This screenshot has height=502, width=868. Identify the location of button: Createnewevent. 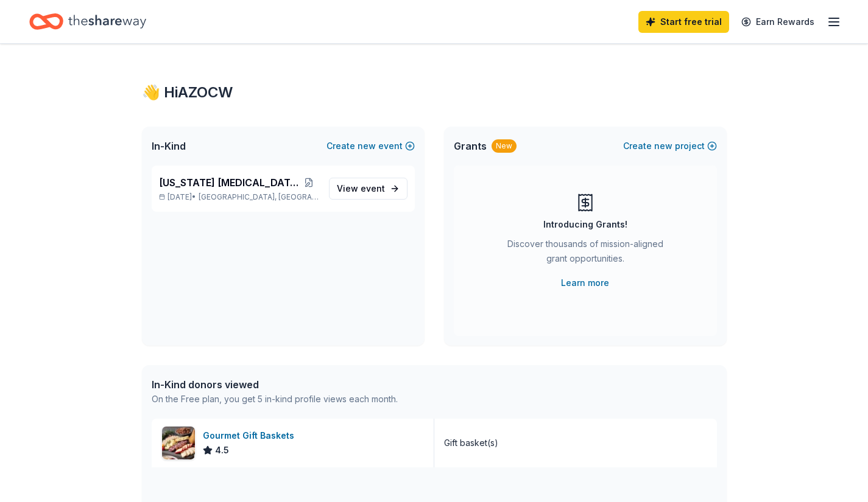
(370, 146).